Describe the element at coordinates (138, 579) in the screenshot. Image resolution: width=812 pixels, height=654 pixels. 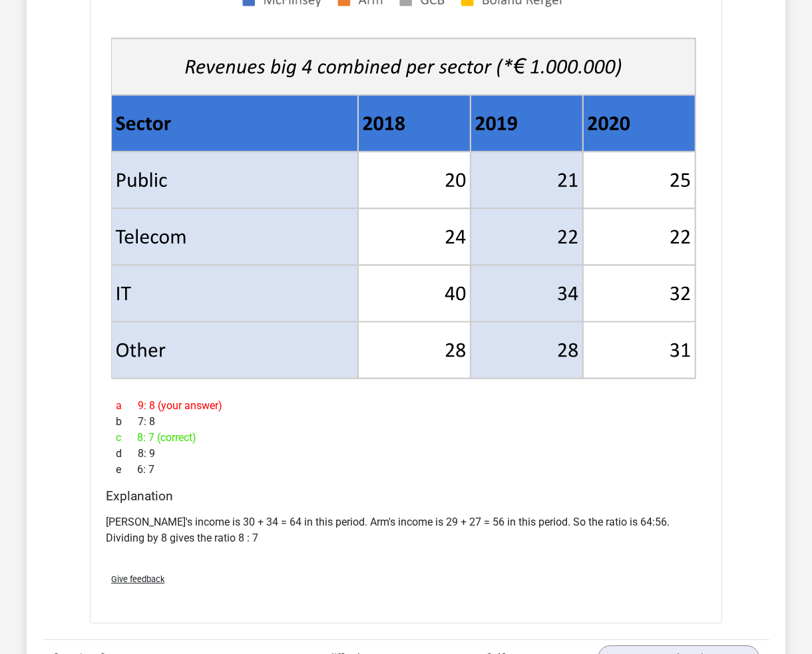
I see `span: Give feedback` at that location.